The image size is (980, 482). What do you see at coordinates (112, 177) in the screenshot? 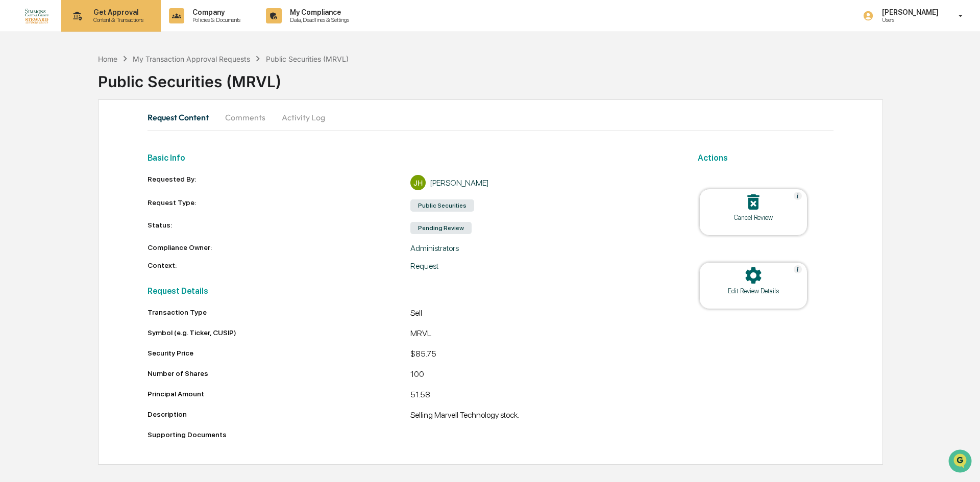
I see `span: Pylon` at bounding box center [112, 177].